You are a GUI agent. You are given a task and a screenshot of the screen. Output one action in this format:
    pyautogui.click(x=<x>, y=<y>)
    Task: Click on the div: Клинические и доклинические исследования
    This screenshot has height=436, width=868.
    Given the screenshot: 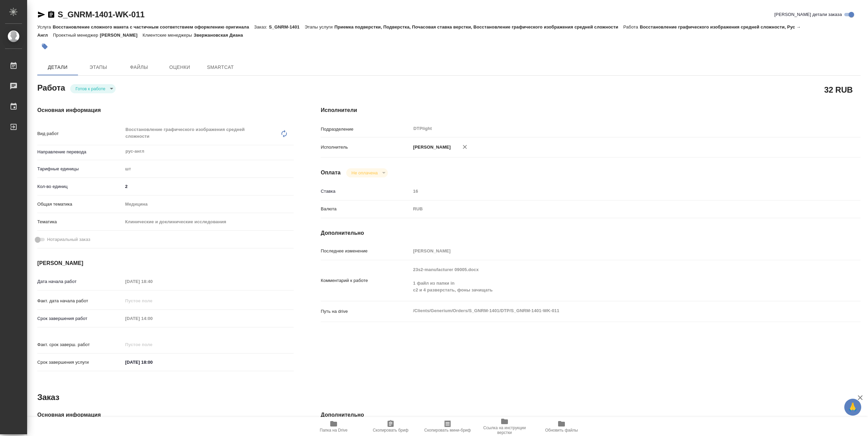 What is the action you would take?
    pyautogui.click(x=208, y=222)
    